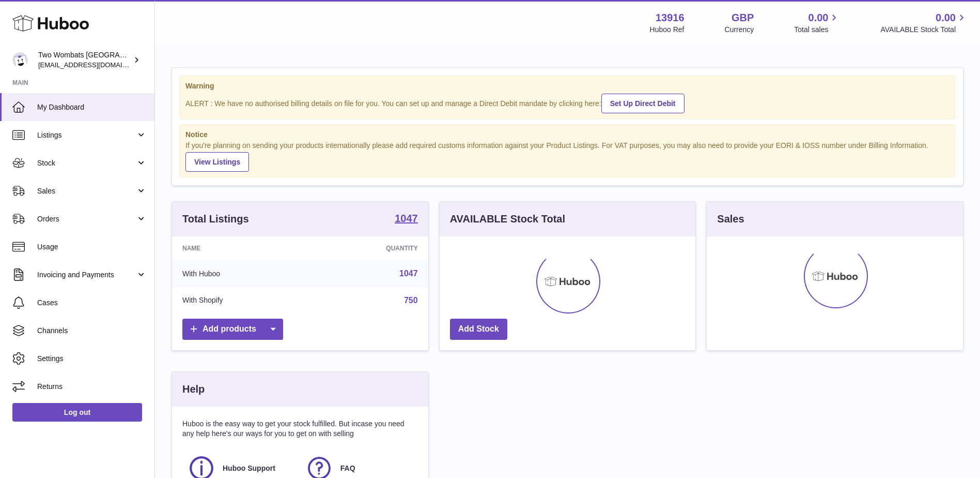 Image resolution: width=980 pixels, height=478 pixels. I want to click on p: Huboo is the easy way to get your stock fulfilled. But incase you need any help here's our ways f..., so click(301, 429).